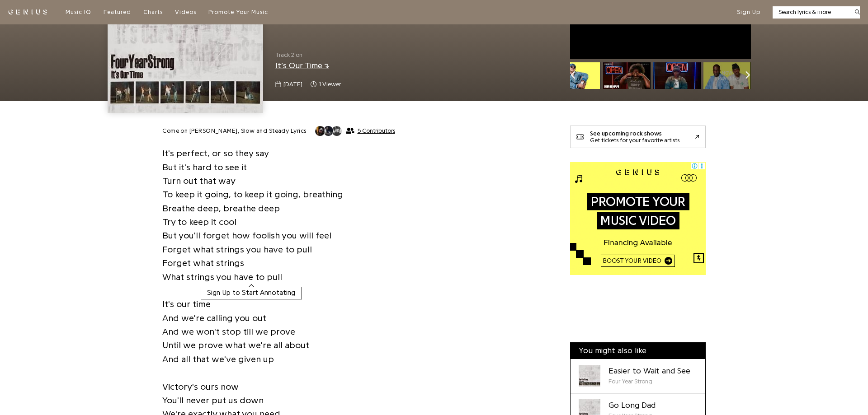  I want to click on span: 5 Contributors, so click(376, 131).